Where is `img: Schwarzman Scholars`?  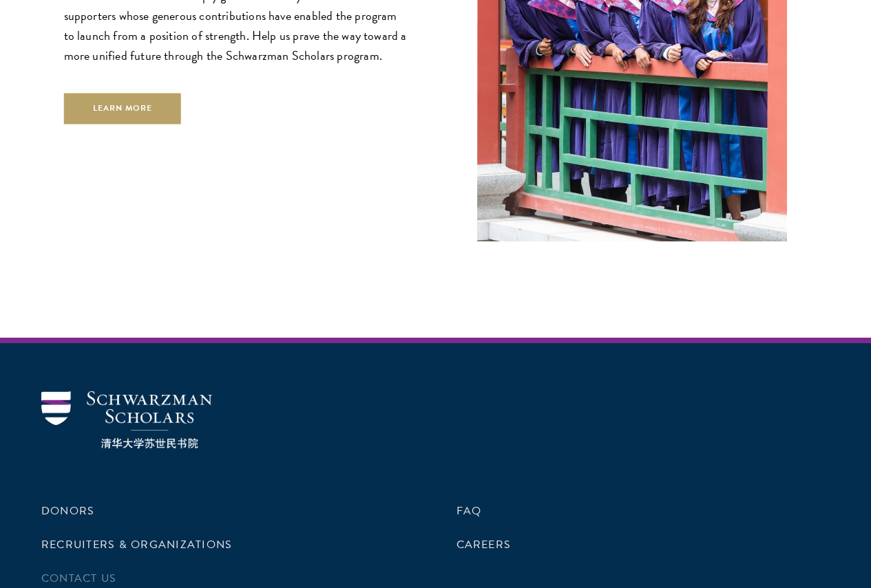 img: Schwarzman Scholars is located at coordinates (127, 420).